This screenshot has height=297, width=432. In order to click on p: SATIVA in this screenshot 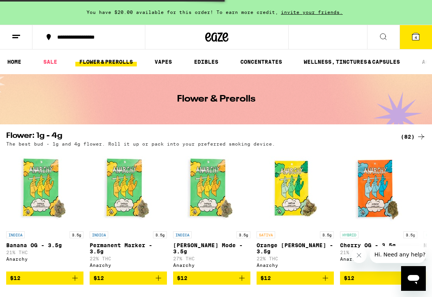, I will do `click(266, 235)`.